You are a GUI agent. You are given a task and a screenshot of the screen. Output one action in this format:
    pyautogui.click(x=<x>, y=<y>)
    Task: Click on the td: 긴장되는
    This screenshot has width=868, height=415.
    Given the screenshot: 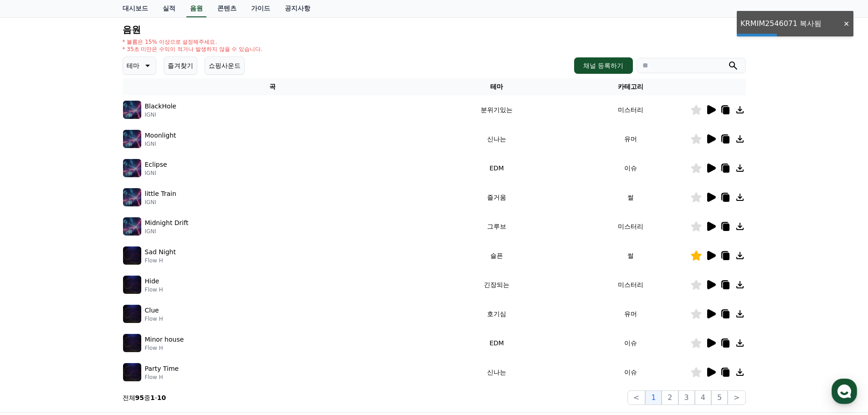 What is the action you would take?
    pyautogui.click(x=496, y=284)
    